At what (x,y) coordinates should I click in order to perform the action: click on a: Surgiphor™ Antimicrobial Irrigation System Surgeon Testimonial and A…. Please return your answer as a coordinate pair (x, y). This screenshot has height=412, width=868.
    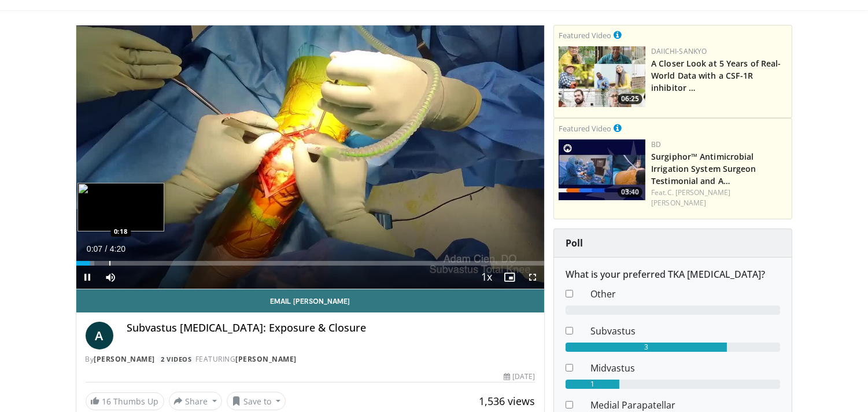
    Looking at the image, I should click on (704, 169).